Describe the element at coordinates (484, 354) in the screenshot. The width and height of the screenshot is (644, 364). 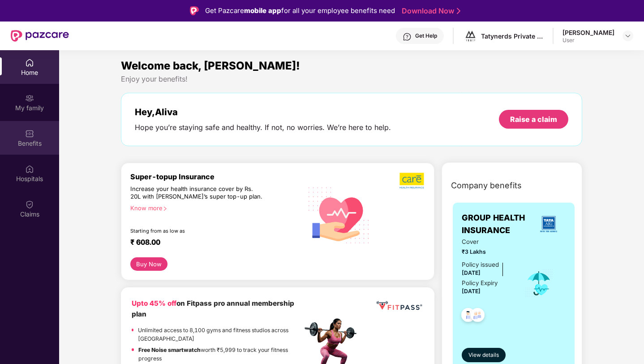
I see `span: View details` at that location.